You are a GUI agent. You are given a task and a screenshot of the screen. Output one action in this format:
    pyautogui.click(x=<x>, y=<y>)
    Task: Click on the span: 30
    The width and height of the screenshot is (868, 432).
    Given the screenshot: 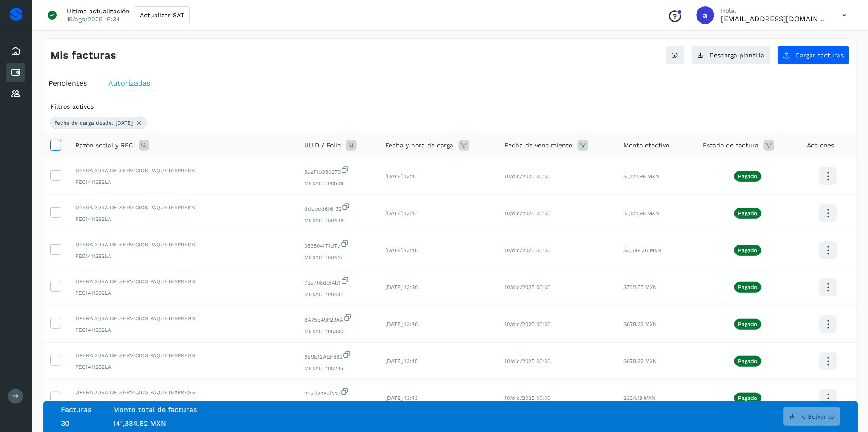 What is the action you would take?
    pyautogui.click(x=65, y=423)
    